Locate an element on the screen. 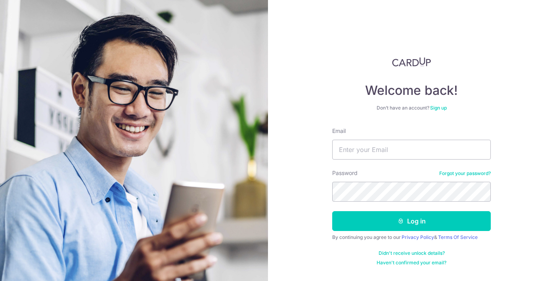 This screenshot has height=281, width=555. h4: Welcome back! is located at coordinates (411, 90).